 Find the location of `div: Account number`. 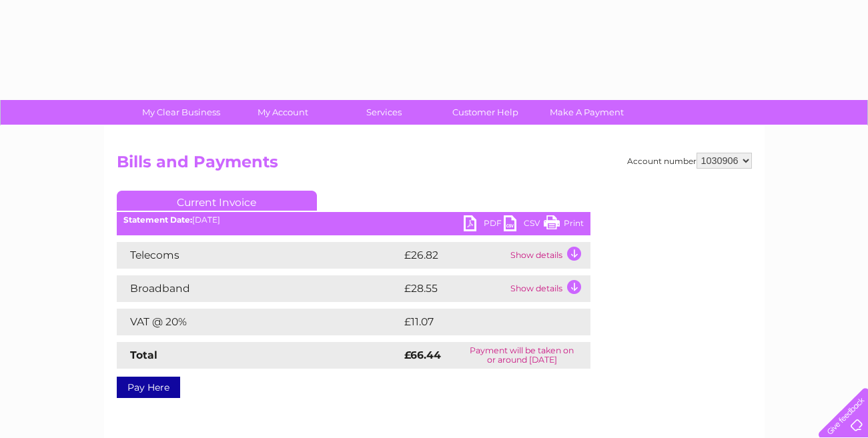

div: Account number is located at coordinates (690, 161).